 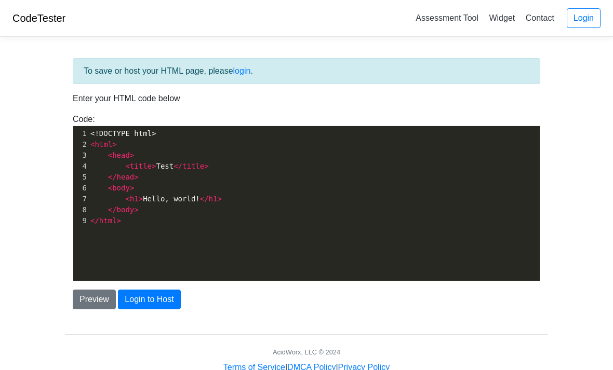 What do you see at coordinates (80, 166) in the screenshot?
I see `div: 4` at bounding box center [80, 166].